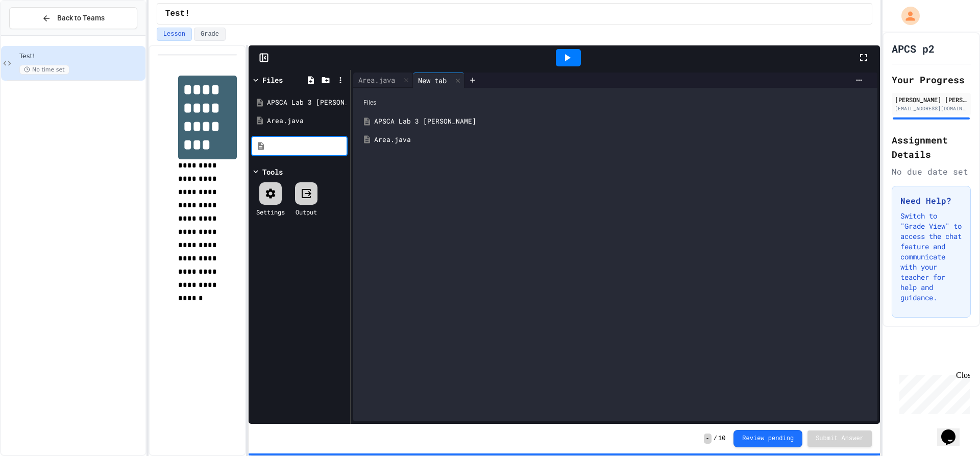 Image resolution: width=980 pixels, height=456 pixels. What do you see at coordinates (174, 34) in the screenshot?
I see `button: Lesson` at bounding box center [174, 34].